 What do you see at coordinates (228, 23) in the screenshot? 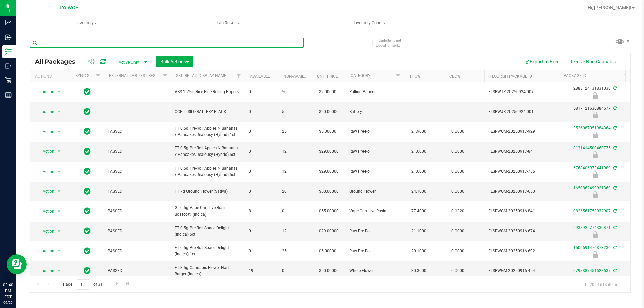
I see `span: Lab Results` at bounding box center [228, 23].